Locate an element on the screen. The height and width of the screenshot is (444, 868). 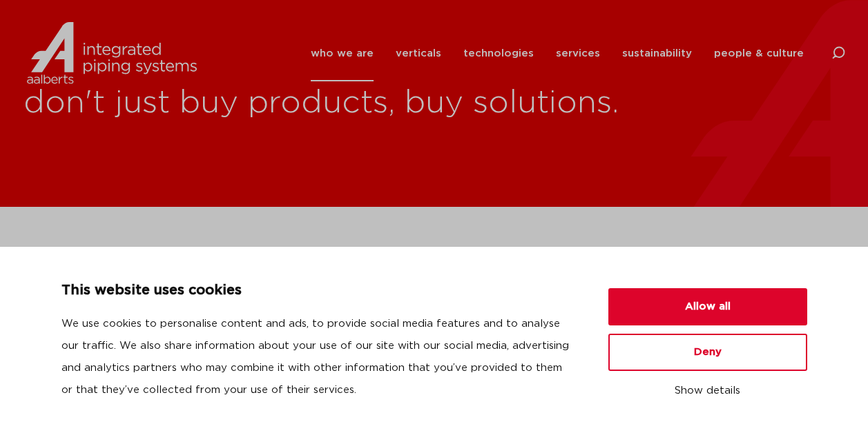
nav: Menu is located at coordinates (557, 53).